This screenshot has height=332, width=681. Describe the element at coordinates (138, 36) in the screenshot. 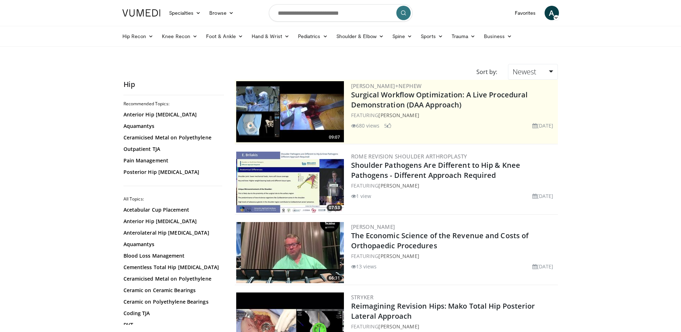

I see `a: Hip Recon` at that location.